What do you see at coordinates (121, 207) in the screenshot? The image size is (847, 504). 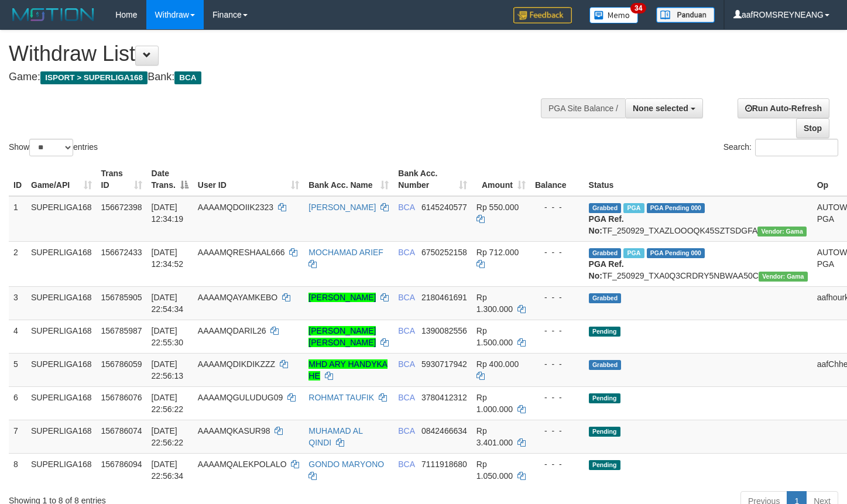 I see `span: 156672398` at bounding box center [121, 207].